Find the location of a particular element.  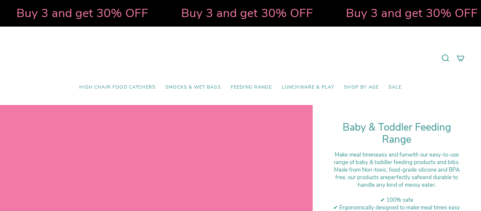

div: M is located at coordinates (397, 177).